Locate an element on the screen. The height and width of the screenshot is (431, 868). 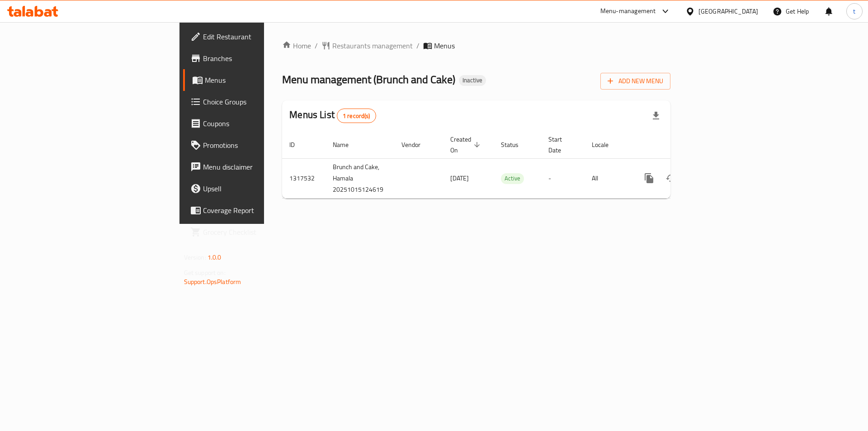
button: more is located at coordinates (649, 178).